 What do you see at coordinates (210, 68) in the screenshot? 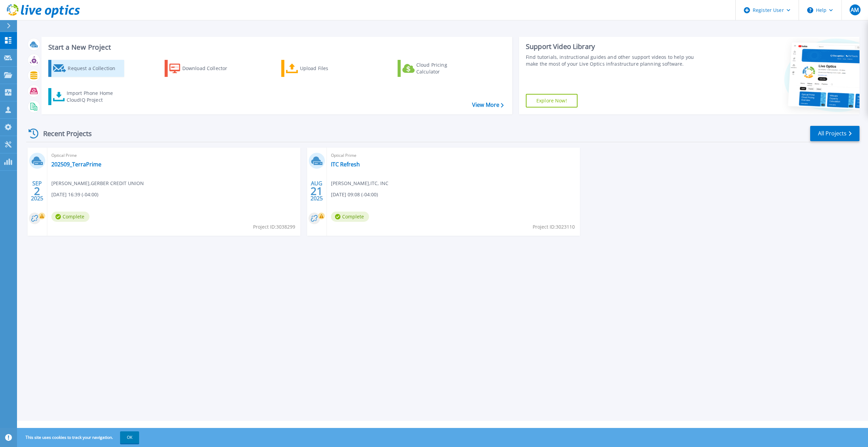
I see `div: Download Collector` at bounding box center [210, 68].